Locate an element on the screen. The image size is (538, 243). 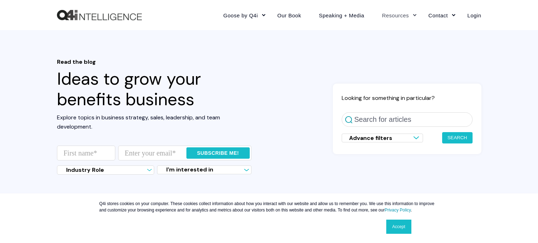
p: Q4i stores cookies on your computer. These cookies collect information about how you interact wit... is located at coordinates (269, 207).